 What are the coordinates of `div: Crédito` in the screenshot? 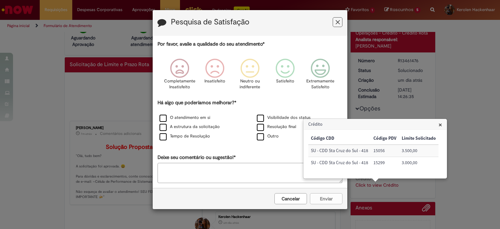 It's located at (375, 148).